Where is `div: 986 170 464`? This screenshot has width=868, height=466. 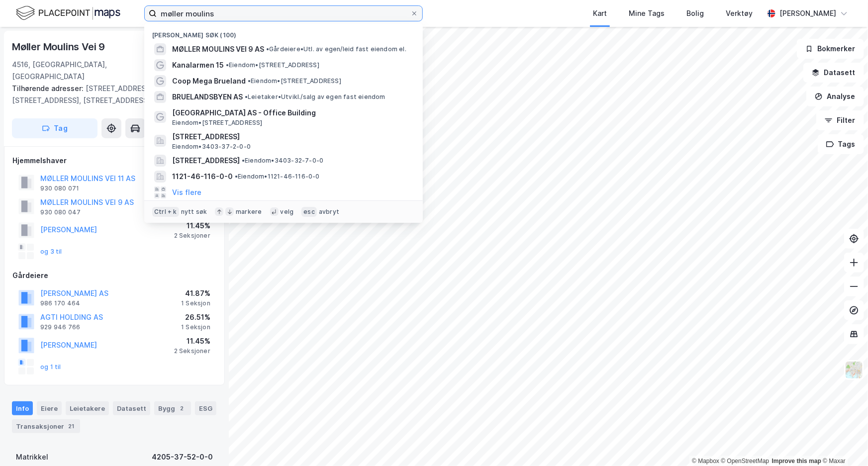 div: 986 170 464 is located at coordinates (60, 304).